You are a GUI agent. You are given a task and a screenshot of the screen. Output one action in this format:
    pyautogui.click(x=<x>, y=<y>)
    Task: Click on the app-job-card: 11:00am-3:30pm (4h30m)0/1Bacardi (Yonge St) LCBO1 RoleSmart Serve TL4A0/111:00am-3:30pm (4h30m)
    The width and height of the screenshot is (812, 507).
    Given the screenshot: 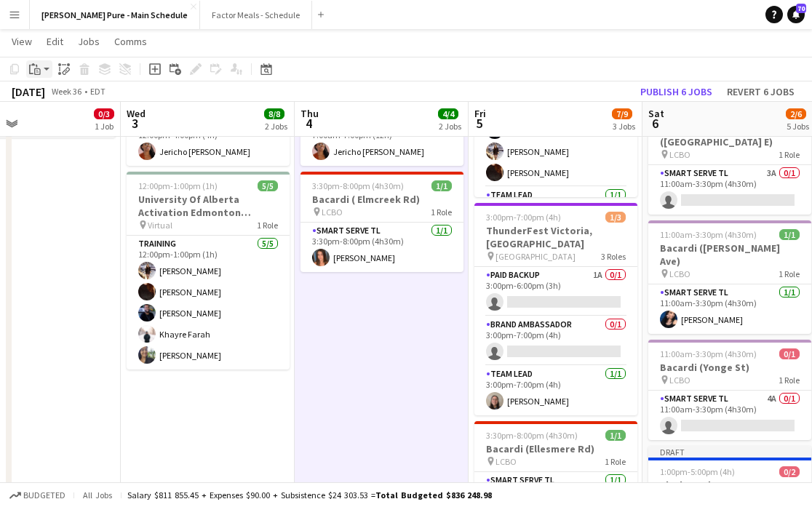 What is the action you would take?
    pyautogui.click(x=730, y=390)
    